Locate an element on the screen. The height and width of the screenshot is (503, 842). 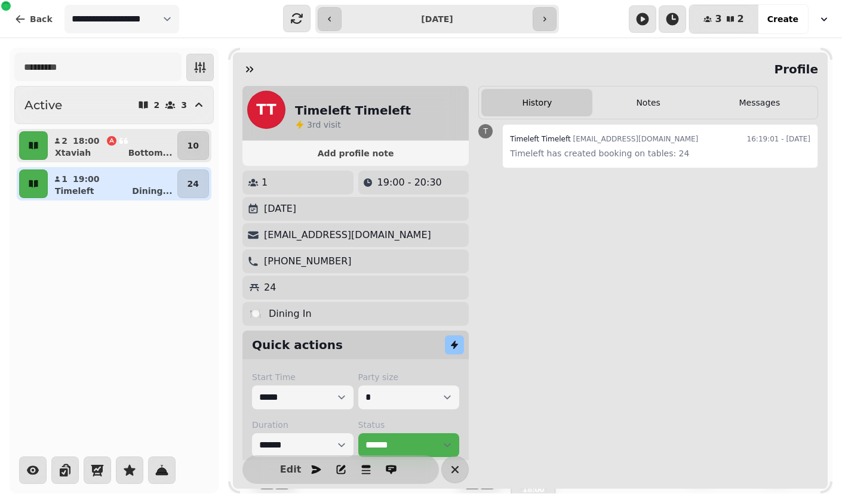
label: Status is located at coordinates (409, 425).